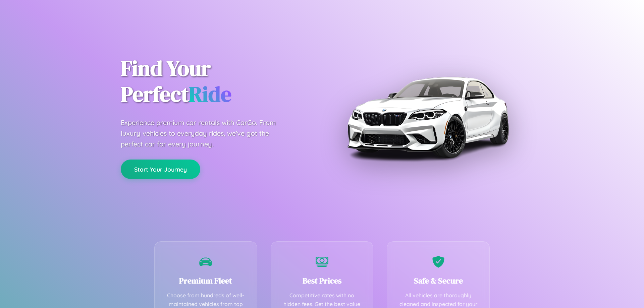  Describe the element at coordinates (216, 81) in the screenshot. I see `h1: Find Your Perfect` at that location.